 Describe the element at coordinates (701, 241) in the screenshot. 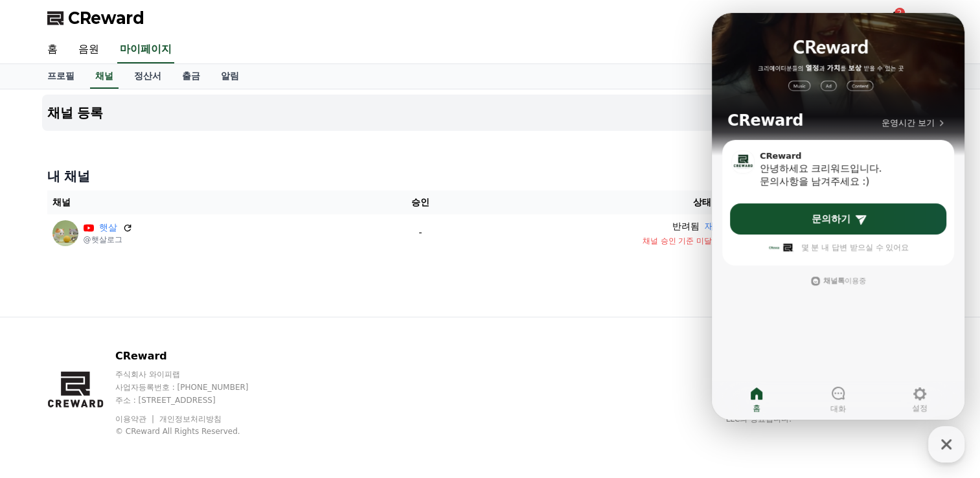

I see `p: 채널 승인 기준 미달 (콘텐츠 부족)` at that location.